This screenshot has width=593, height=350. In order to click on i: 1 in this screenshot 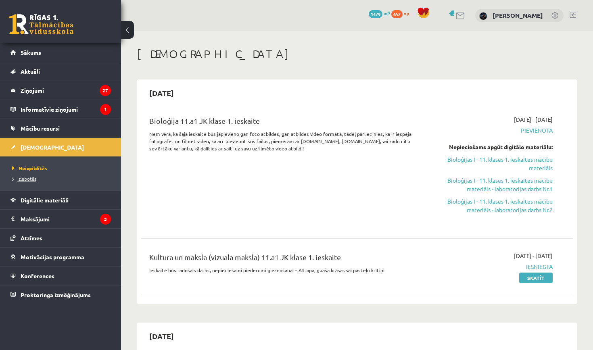, I will do `click(105, 109)`.